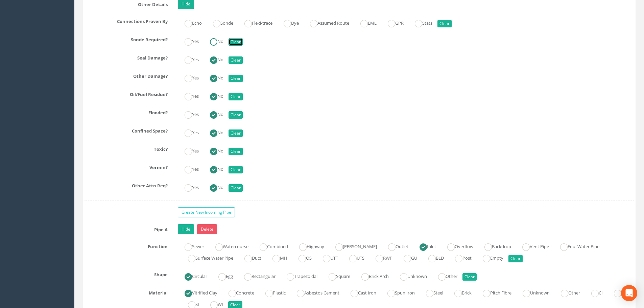  I want to click on label: Combined, so click(270, 246).